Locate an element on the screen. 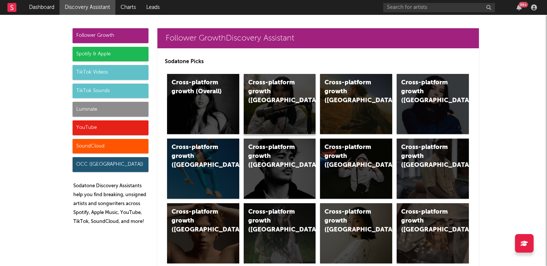 This screenshot has height=266, width=547. div: YouTube is located at coordinates (111, 128).